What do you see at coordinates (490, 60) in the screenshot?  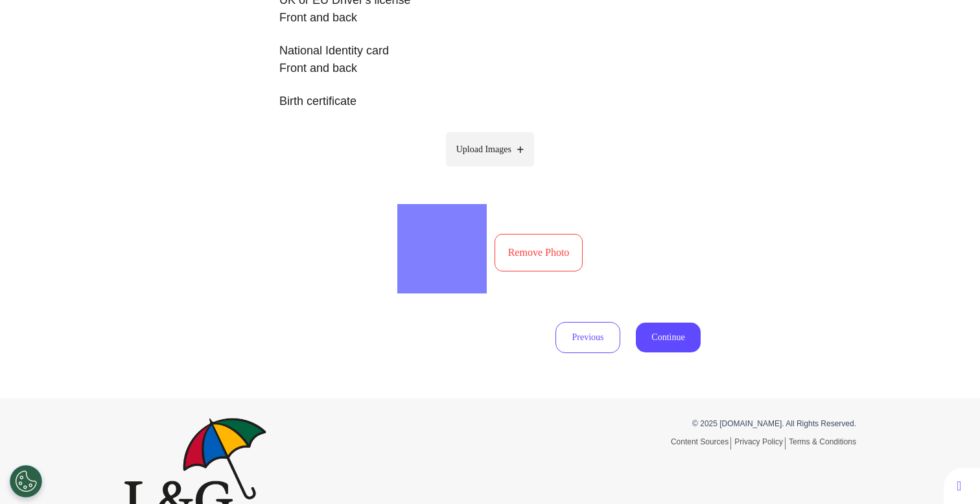 I see `p: National Identity card Front and back` at bounding box center [490, 60].